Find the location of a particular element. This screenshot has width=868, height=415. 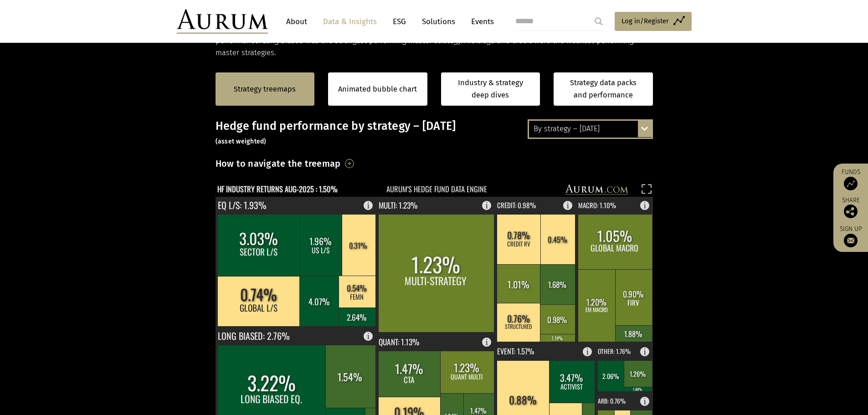

a: Strategy data packs and performance is located at coordinates (603, 89).